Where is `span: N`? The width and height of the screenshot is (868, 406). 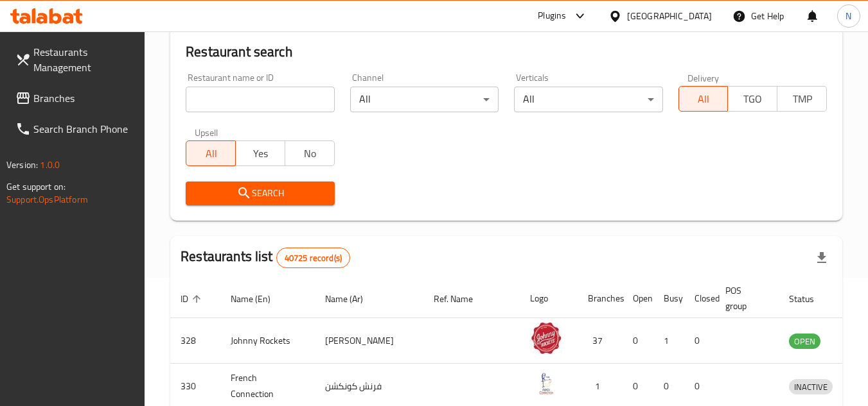 span: N is located at coordinates (847, 16).